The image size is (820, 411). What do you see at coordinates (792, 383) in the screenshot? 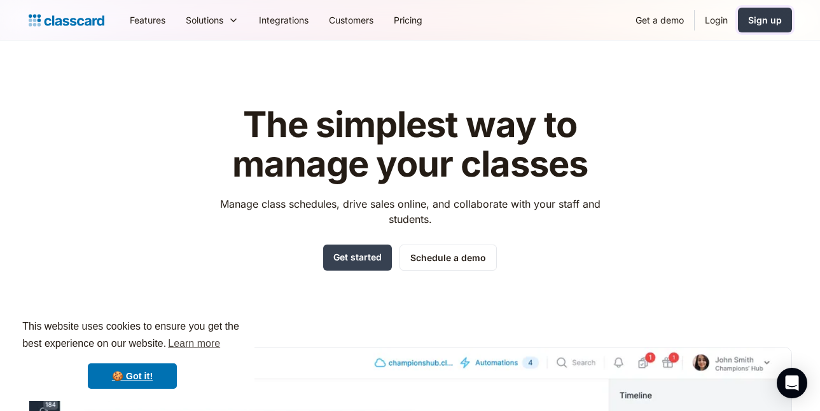
I see `div: Open Intercom Messenger` at bounding box center [792, 383].